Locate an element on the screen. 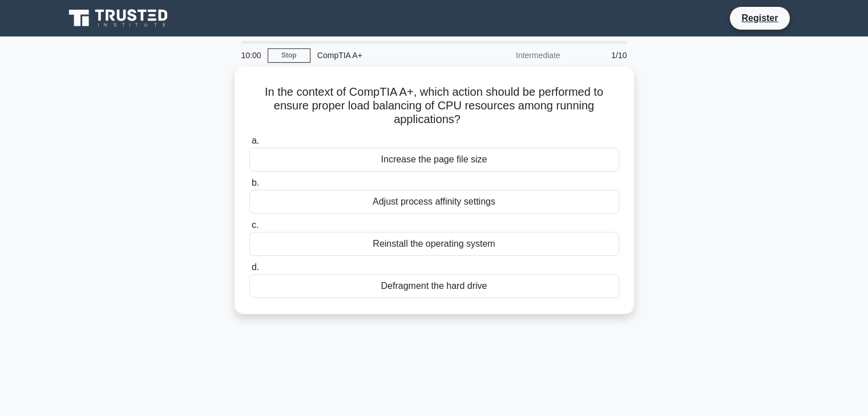 The height and width of the screenshot is (416, 868). span: a. is located at coordinates (255, 140).